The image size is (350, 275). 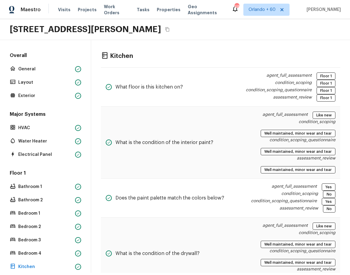 I want to click on span: Work Orders, so click(x=117, y=10).